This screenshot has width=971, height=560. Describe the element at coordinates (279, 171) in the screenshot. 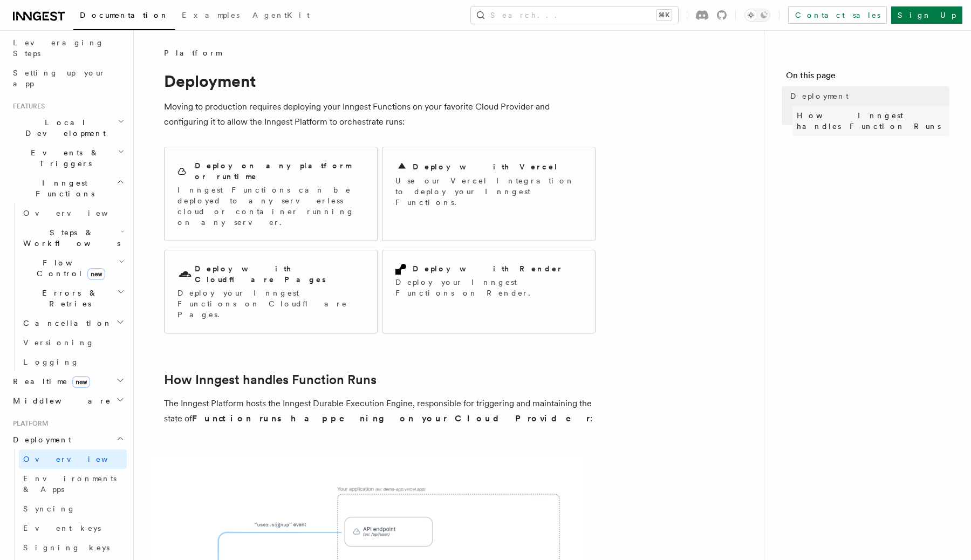

I see `h2: Deploy on any platform or runtime` at that location.